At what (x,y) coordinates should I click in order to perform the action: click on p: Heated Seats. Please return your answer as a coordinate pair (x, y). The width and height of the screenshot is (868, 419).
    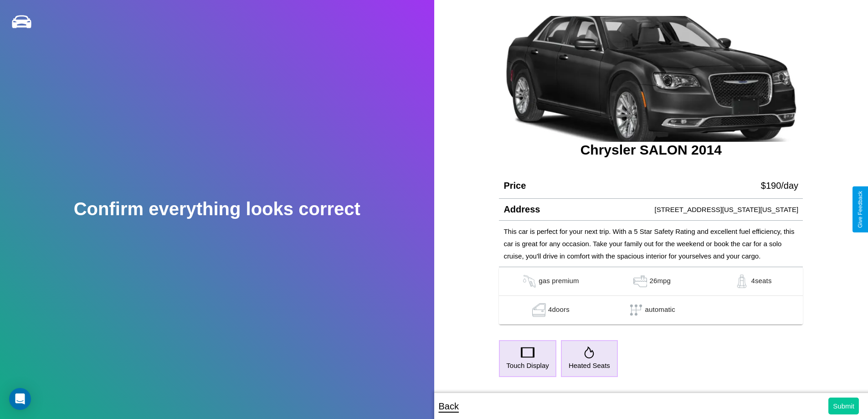
    Looking at the image, I should click on (589, 366).